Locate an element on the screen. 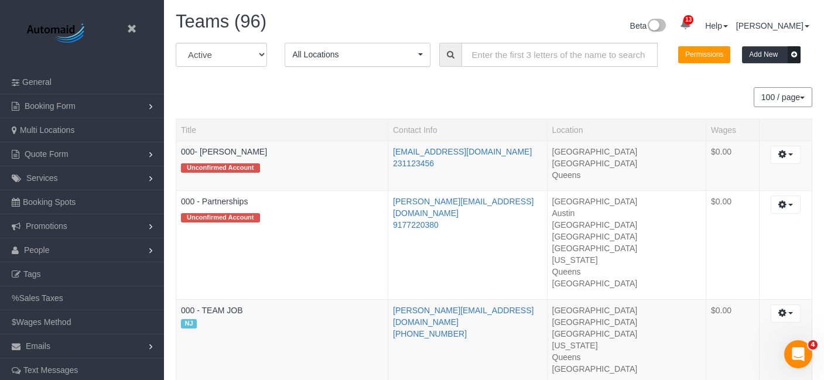 Image resolution: width=824 pixels, height=380 pixels. span: Booking Form is located at coordinates (50, 106).